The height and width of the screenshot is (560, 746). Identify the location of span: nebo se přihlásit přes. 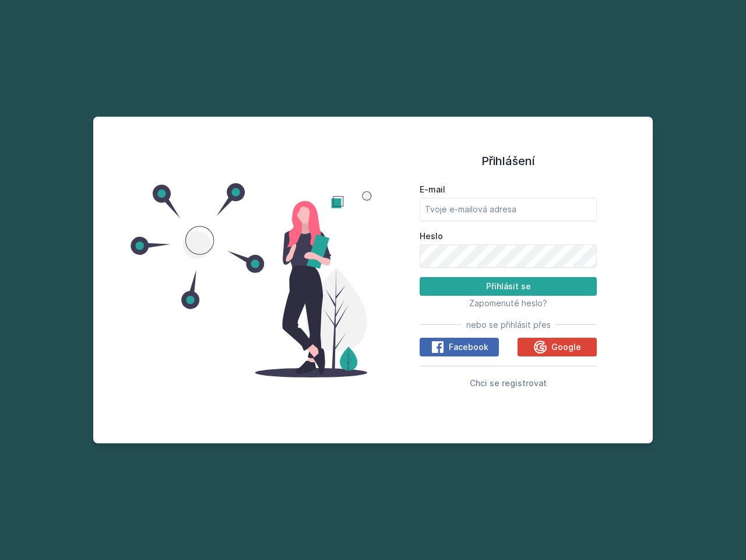
(509, 325).